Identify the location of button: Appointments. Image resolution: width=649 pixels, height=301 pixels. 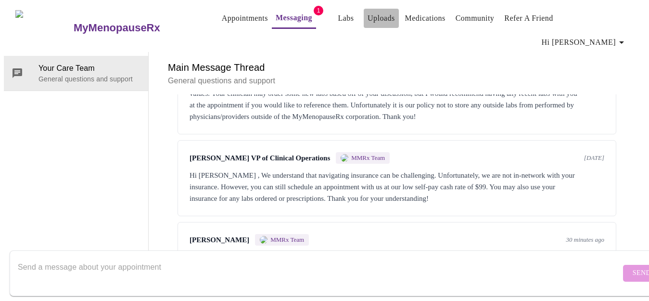
(245, 18).